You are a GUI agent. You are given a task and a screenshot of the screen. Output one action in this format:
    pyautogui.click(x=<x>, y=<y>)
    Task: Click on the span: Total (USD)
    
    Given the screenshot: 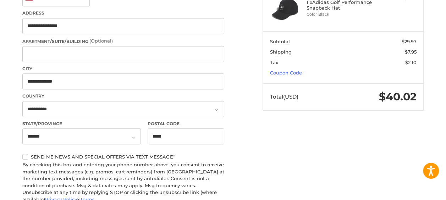 What is the action you would take?
    pyautogui.click(x=284, y=96)
    